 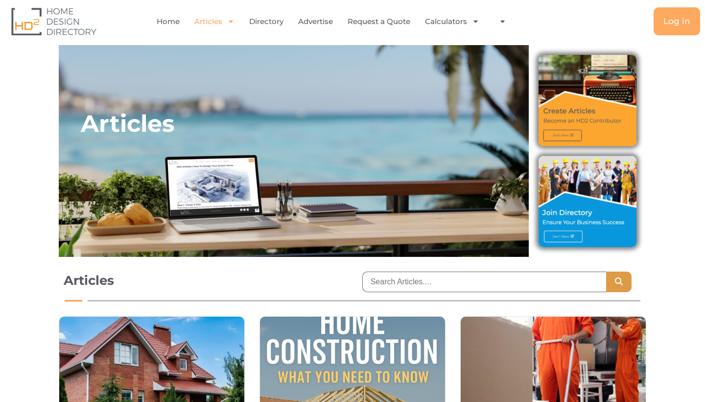 What do you see at coordinates (266, 22) in the screenshot?
I see `a: Directory` at bounding box center [266, 22].